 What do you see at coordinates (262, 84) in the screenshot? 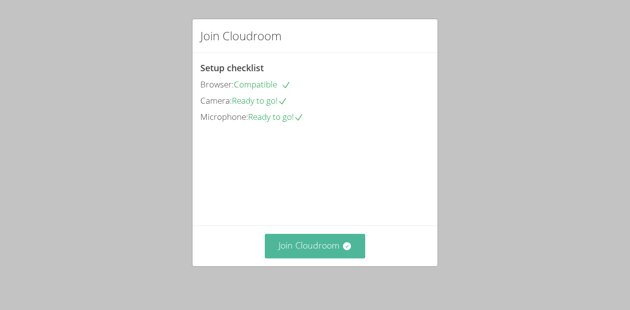
I see `span: Compatible` at bounding box center [262, 84].